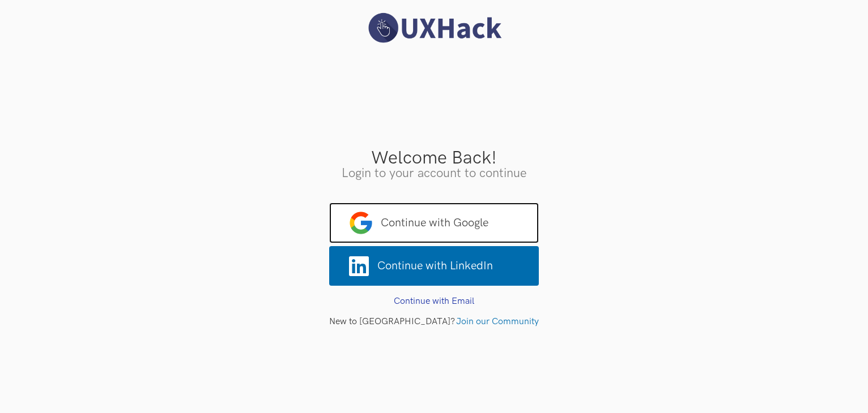  Describe the element at coordinates (498, 322) in the screenshot. I see `a: Join our Community` at that location.